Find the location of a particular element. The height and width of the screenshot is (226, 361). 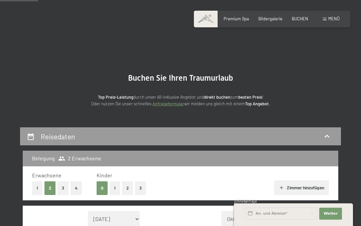

span: BUCHEN is located at coordinates (299, 19).